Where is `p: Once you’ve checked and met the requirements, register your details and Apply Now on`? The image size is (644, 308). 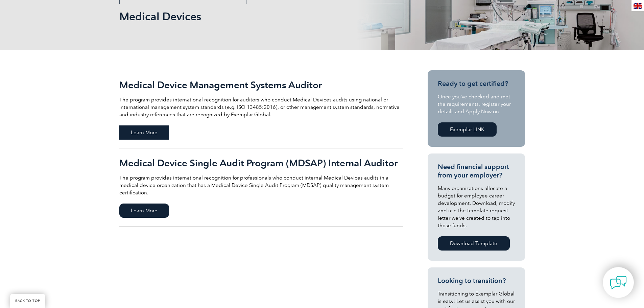
p: Once you’ve checked and met the requirements, register your details and Apply Now on is located at coordinates (476, 104).